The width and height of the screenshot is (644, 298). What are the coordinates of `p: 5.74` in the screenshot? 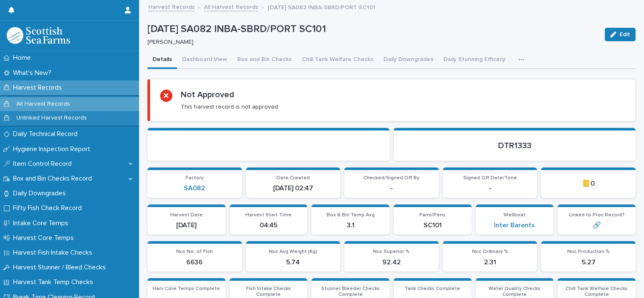 It's located at (293, 262).